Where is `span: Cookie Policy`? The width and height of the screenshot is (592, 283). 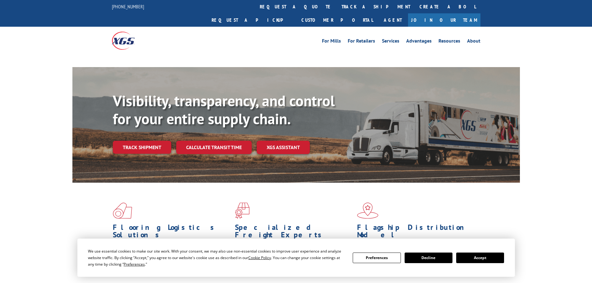
span: Cookie Policy is located at coordinates (260, 258).